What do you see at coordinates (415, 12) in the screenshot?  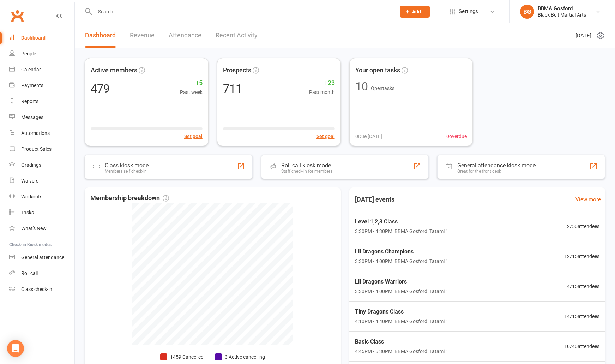 I see `button: Add` at bounding box center [415, 12].